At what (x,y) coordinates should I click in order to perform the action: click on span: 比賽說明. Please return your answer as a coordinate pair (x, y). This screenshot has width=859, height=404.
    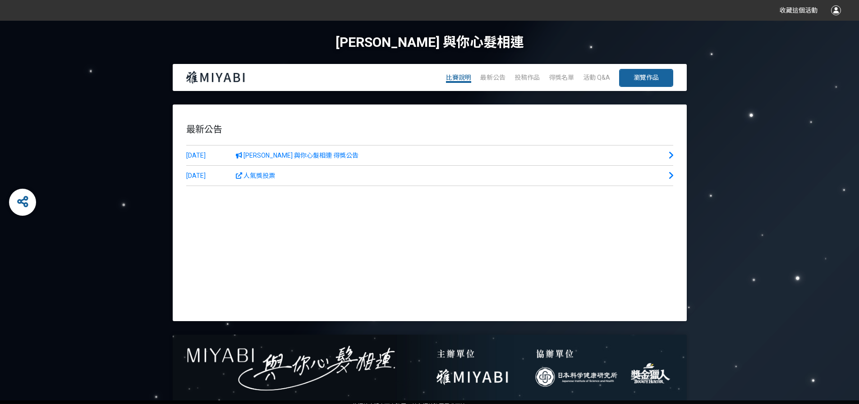
    Looking at the image, I should click on (458, 78).